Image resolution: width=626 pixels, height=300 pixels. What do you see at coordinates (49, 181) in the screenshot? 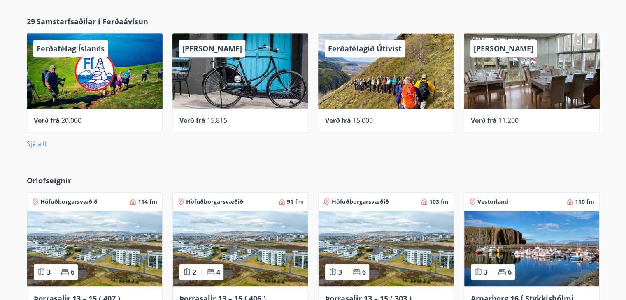
I see `span: Orlofseignir` at bounding box center [49, 181].